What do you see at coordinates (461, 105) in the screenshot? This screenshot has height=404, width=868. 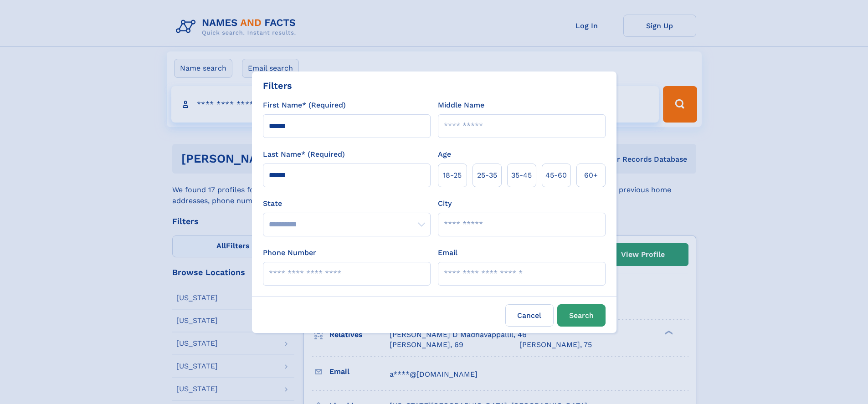 I see `label: Middle Name` at bounding box center [461, 105].